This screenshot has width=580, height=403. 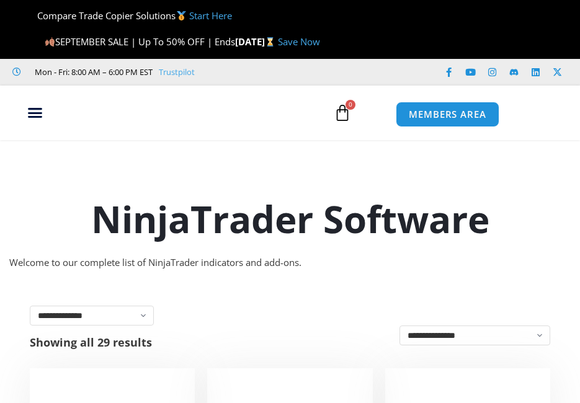 What do you see at coordinates (177, 72) in the screenshot?
I see `a: Trustpilot` at bounding box center [177, 72].